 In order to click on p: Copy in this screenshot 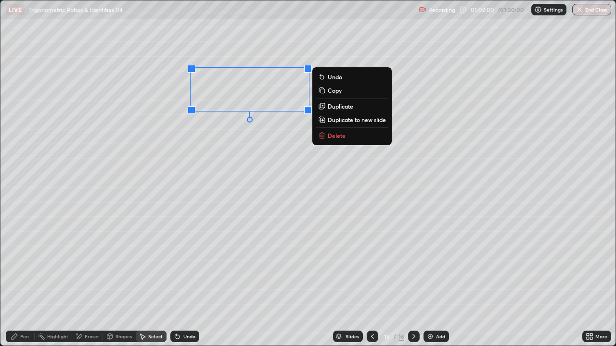, I will do `click(334, 90)`.